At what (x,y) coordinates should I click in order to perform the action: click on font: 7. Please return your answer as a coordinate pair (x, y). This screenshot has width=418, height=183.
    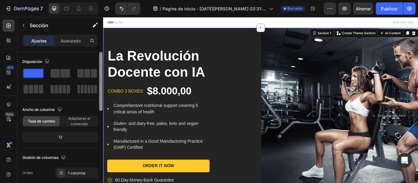
    Looking at the image, I should click on (41, 9).